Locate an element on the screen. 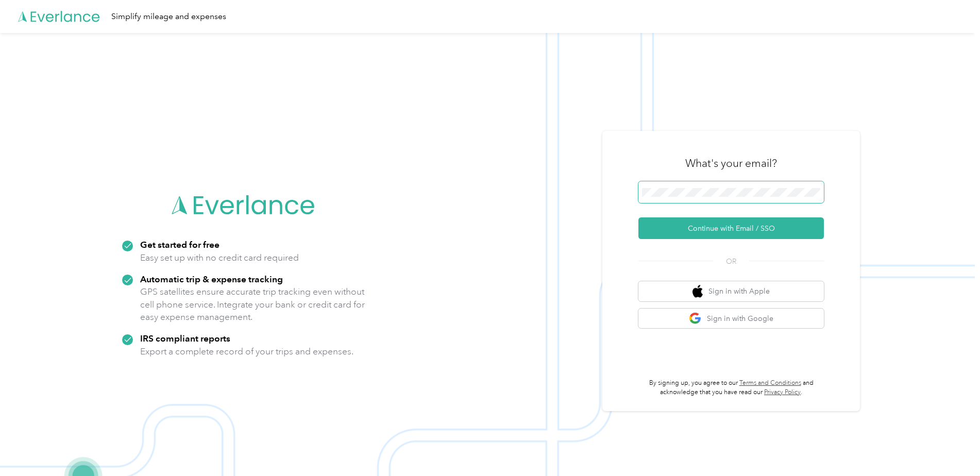  button: google logoSign in with Google is located at coordinates (731, 318).